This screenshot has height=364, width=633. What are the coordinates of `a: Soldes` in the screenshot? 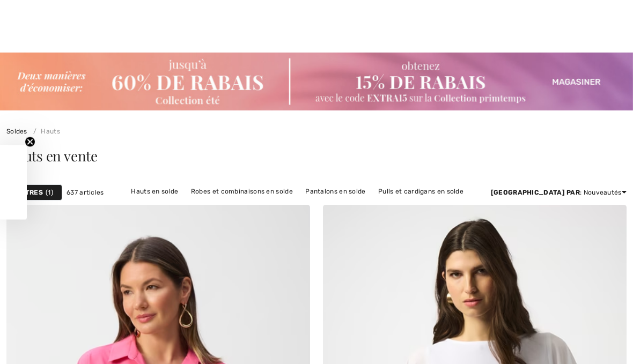 It's located at (17, 131).